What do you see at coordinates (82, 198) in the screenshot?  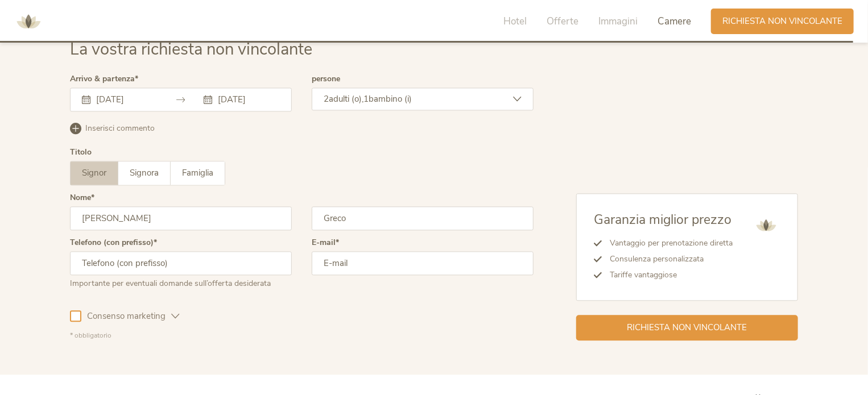 I see `label: Nome` at bounding box center [82, 198].